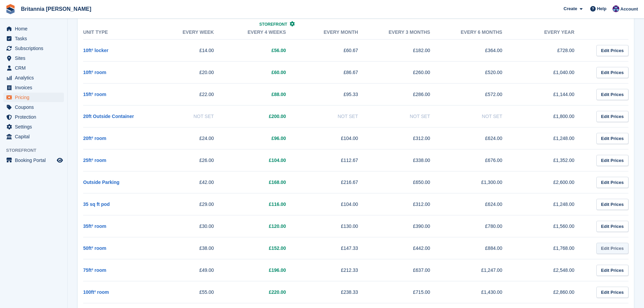 This screenshot has width=644, height=308. What do you see at coordinates (551, 160) in the screenshot?
I see `td: £1,352.00` at bounding box center [551, 160].